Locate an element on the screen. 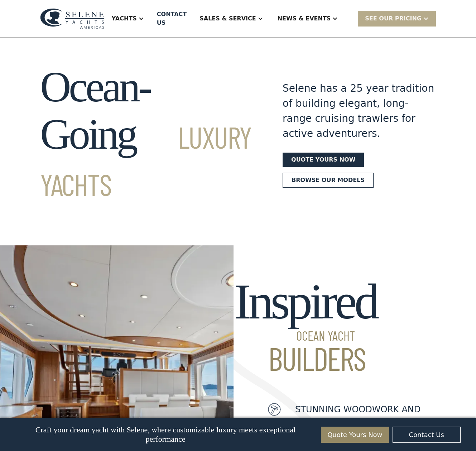 This screenshot has width=476, height=451. img: logo is located at coordinates (72, 19).